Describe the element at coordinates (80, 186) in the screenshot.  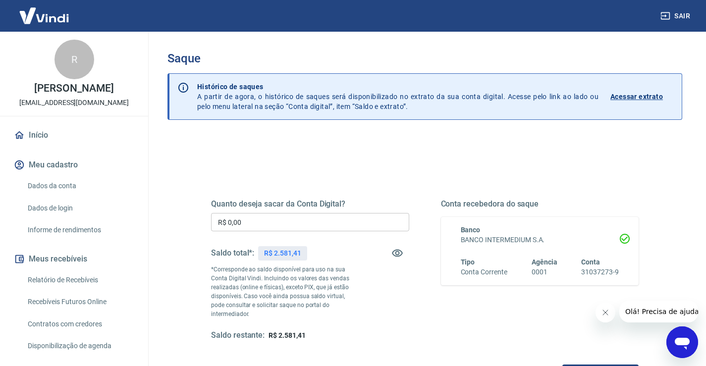
I see `a: Dados da conta` at that location.